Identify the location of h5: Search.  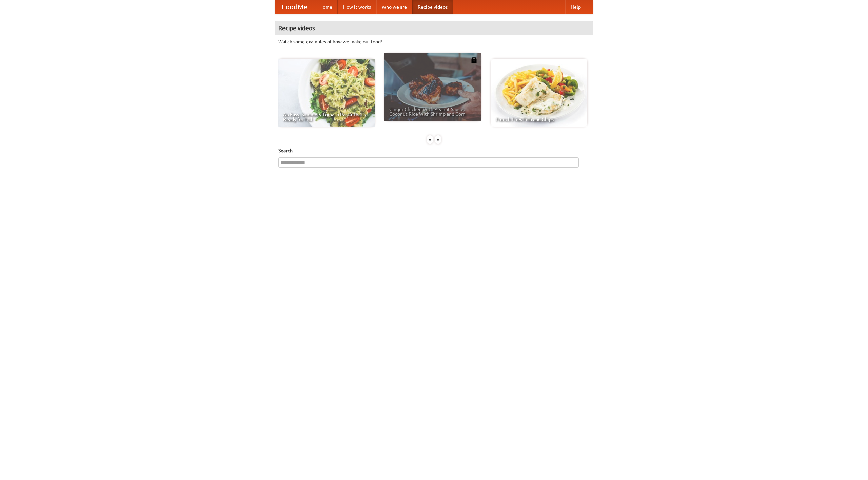
(434, 151).